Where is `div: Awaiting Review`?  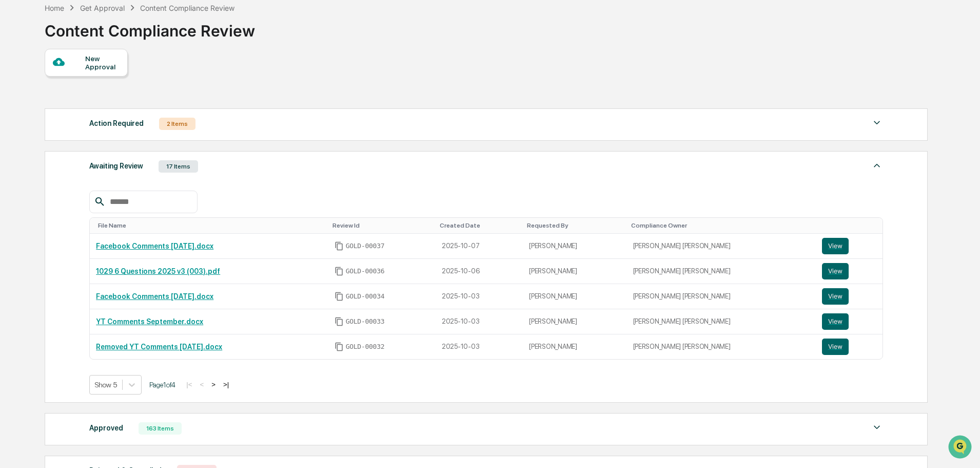 div: Awaiting Review is located at coordinates (116, 166).